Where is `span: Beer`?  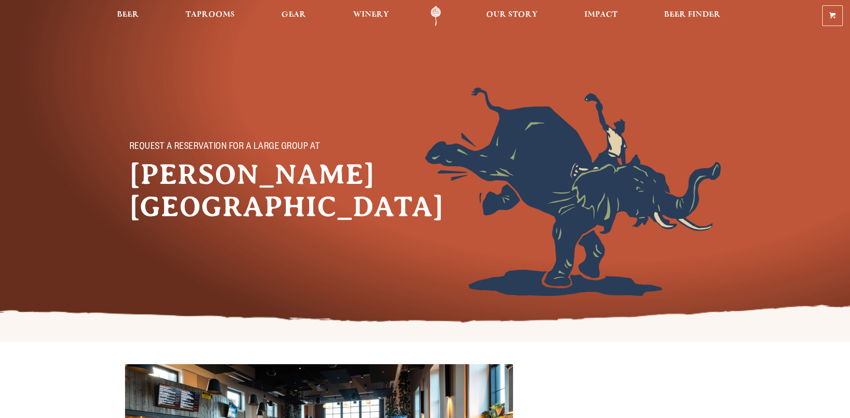
span: Beer is located at coordinates (128, 15).